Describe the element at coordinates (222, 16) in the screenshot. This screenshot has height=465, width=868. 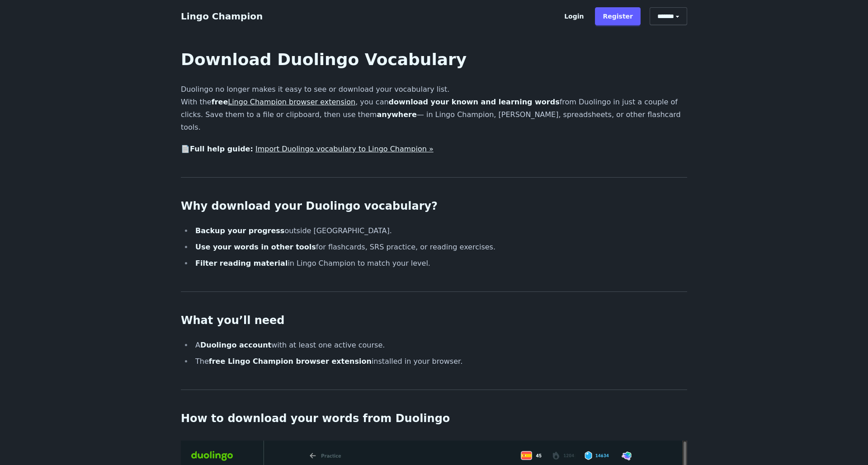
I see `a: Lingo Champion` at that location.